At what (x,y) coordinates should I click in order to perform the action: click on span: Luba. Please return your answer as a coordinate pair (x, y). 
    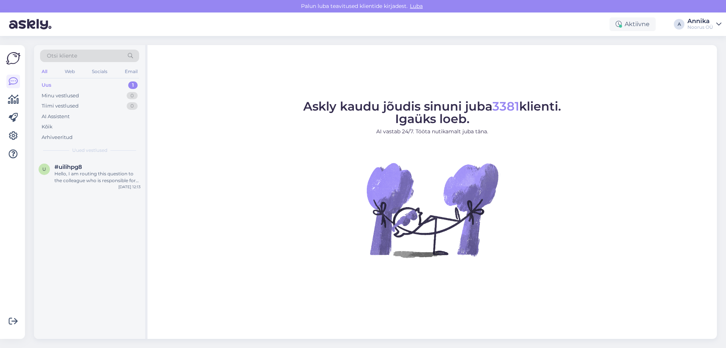
    Looking at the image, I should click on (417, 6).